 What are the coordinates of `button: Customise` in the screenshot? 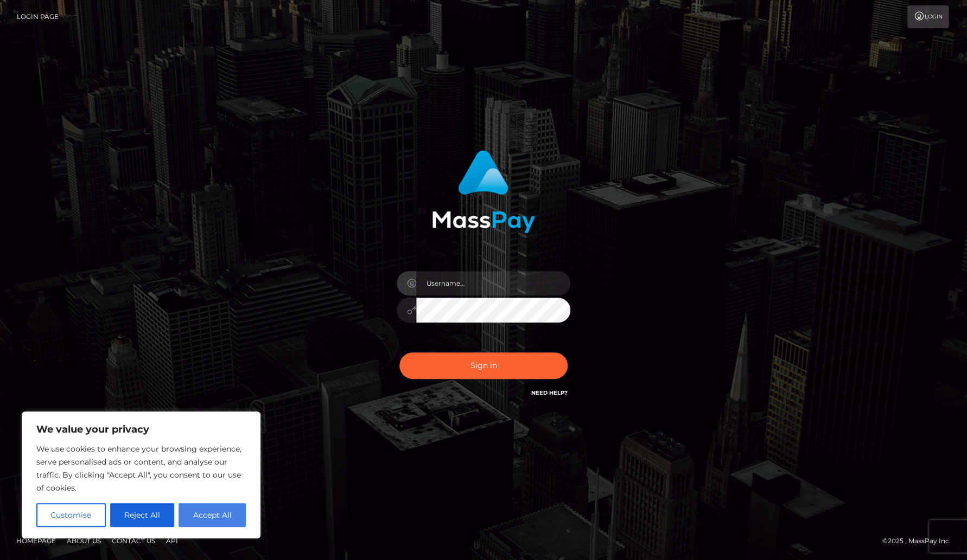 It's located at (71, 515).